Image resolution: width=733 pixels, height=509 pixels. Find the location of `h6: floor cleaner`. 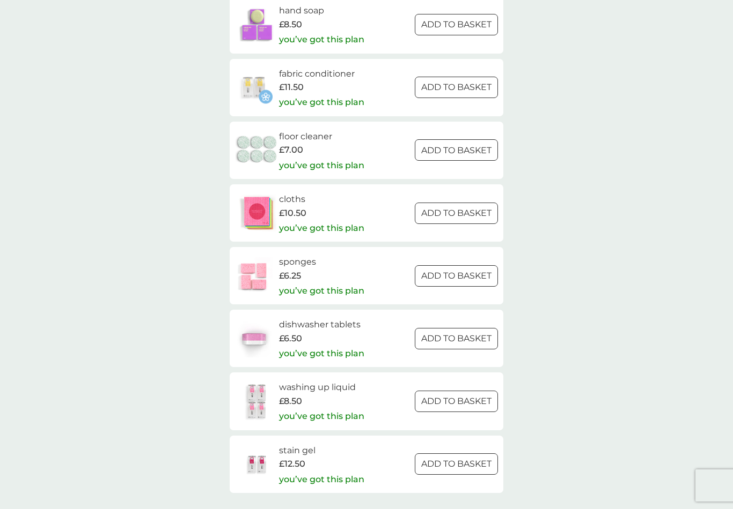

h6: floor cleaner is located at coordinates (321, 137).